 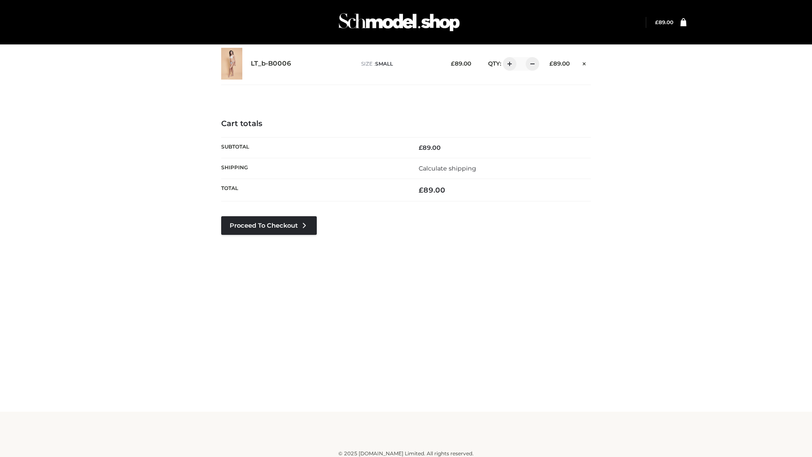 What do you see at coordinates (508, 64) in the screenshot?
I see `div: QTY:` at bounding box center [508, 64].